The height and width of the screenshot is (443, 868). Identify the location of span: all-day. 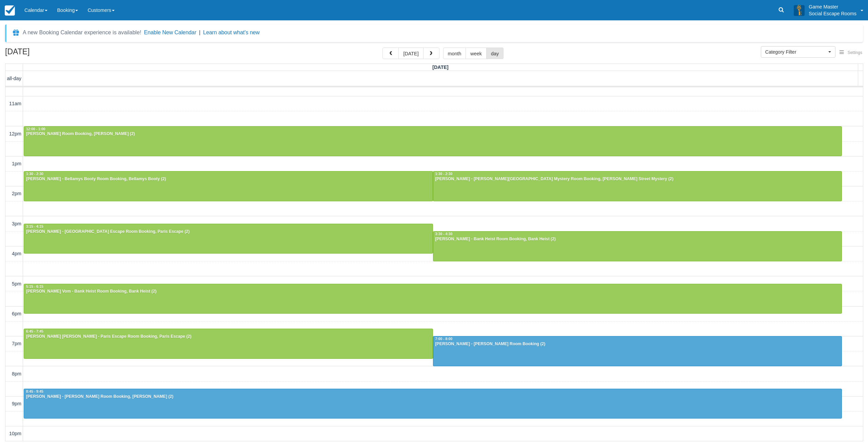
(14, 78).